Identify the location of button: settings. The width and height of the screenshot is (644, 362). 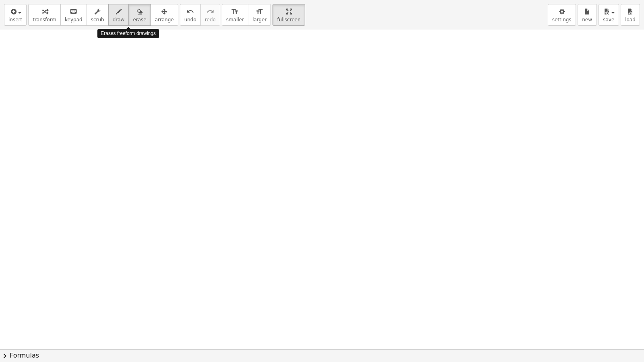
(561, 15).